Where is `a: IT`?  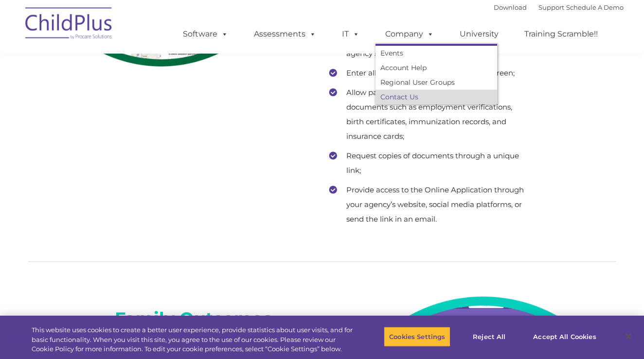 a: IT is located at coordinates (351, 34).